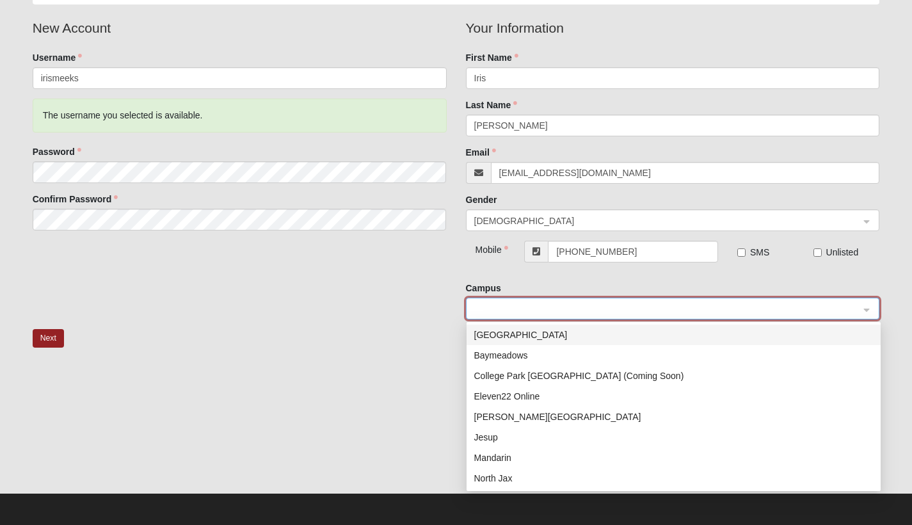  Describe the element at coordinates (239, 28) in the screenshot. I see `legend: New Account` at that location.